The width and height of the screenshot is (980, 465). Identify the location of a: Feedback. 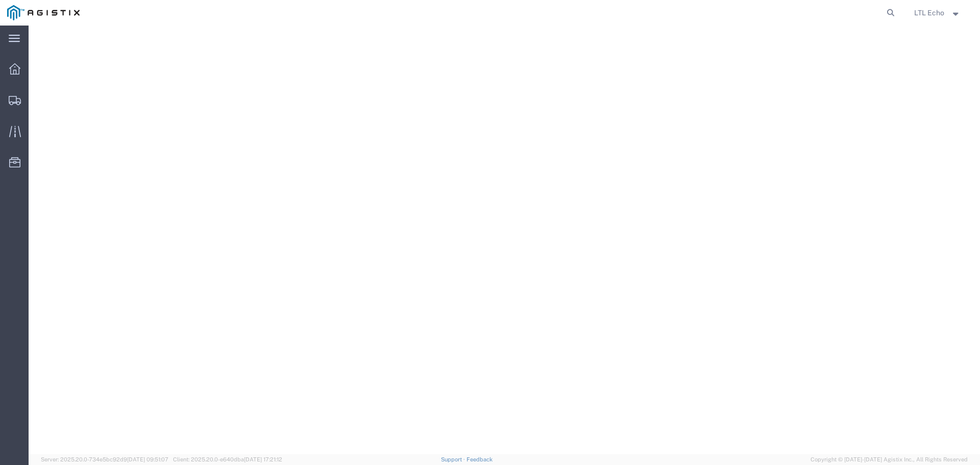
(480, 459).